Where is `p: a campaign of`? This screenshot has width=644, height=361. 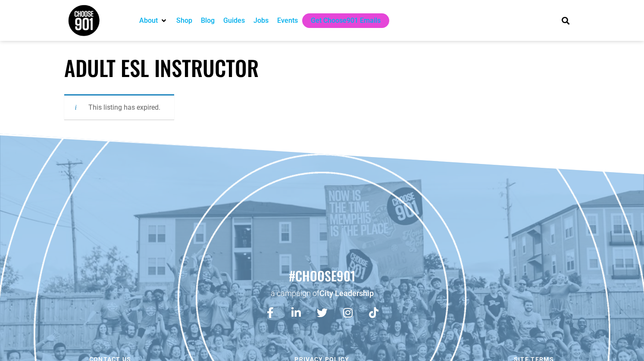
p: a campaign of is located at coordinates (322, 293).